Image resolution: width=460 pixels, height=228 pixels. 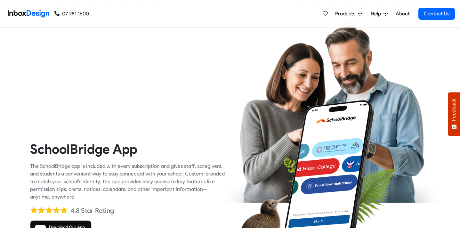 What do you see at coordinates (454, 114) in the screenshot?
I see `button: Feedback - Show survey` at bounding box center [454, 114].